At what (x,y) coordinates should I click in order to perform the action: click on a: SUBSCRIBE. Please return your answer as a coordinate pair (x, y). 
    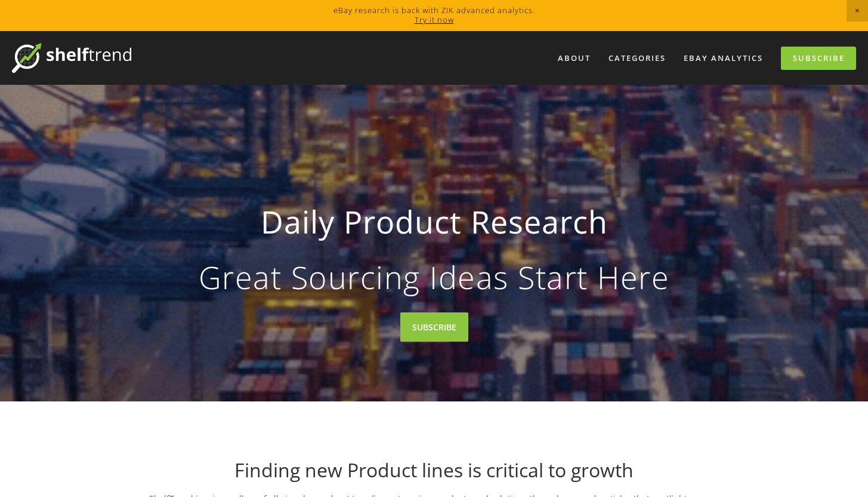
    Looking at the image, I should click on (434, 326).